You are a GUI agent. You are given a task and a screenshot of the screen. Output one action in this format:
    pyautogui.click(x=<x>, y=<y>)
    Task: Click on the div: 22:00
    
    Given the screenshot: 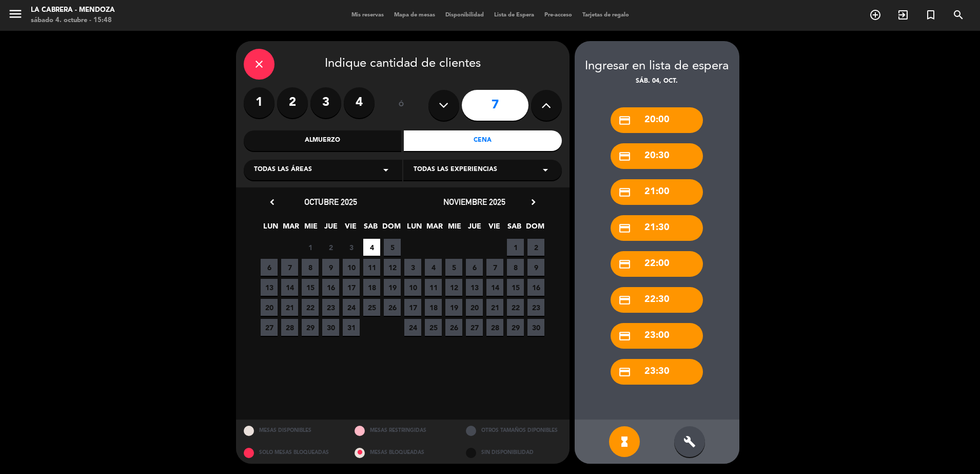 What is the action you would take?
    pyautogui.click(x=657, y=264)
    